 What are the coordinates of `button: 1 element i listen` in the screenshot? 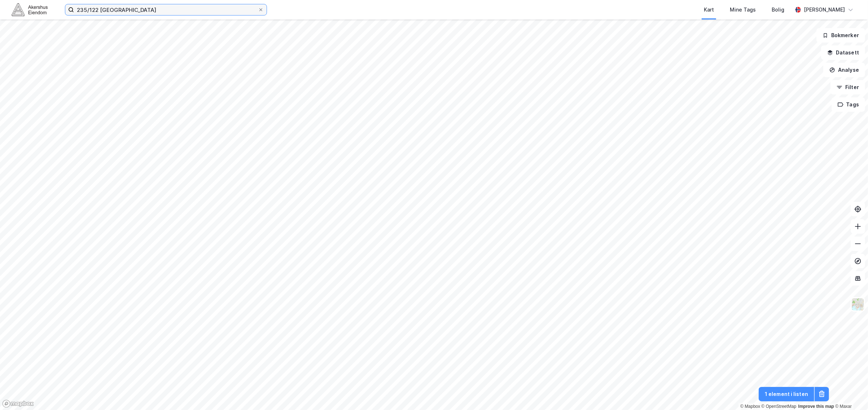 It's located at (786, 394).